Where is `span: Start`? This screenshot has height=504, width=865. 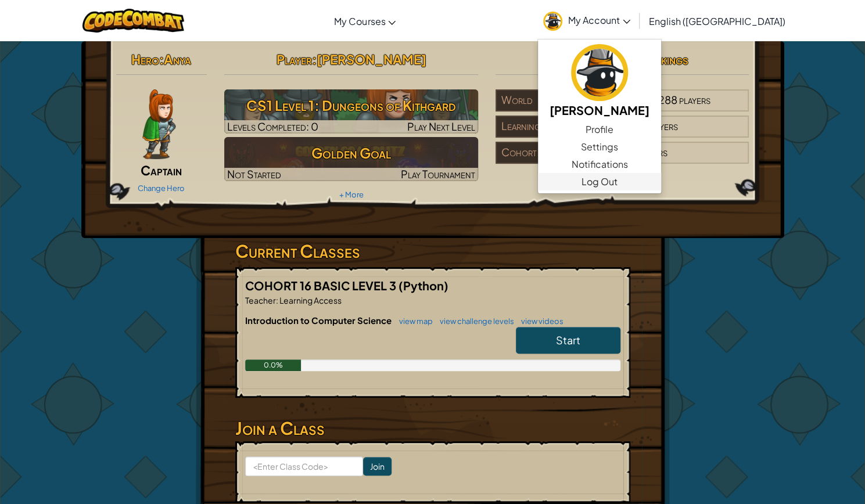 span: Start is located at coordinates (568, 339).